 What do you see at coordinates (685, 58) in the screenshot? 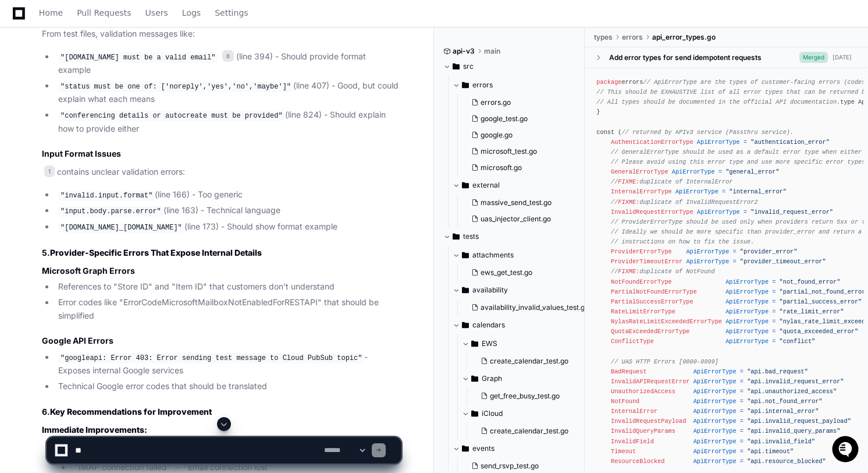
I see `div: Add error types for send idempotent requests` at bounding box center [685, 58].